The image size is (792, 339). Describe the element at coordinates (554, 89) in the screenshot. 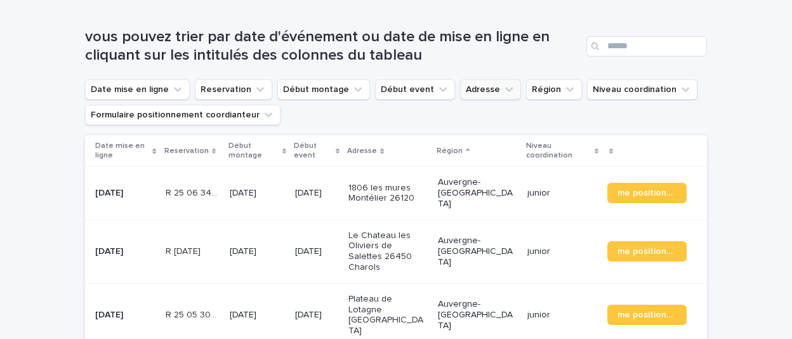

I see `button: Région` at that location.